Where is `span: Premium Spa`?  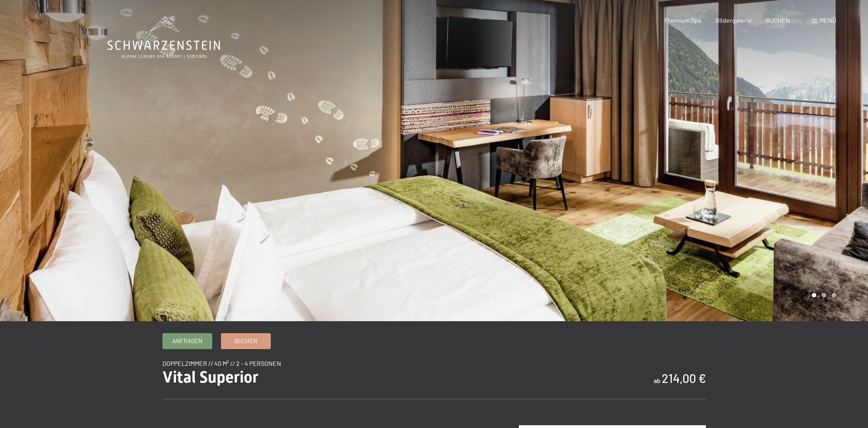 span: Premium Spa is located at coordinates (683, 20).